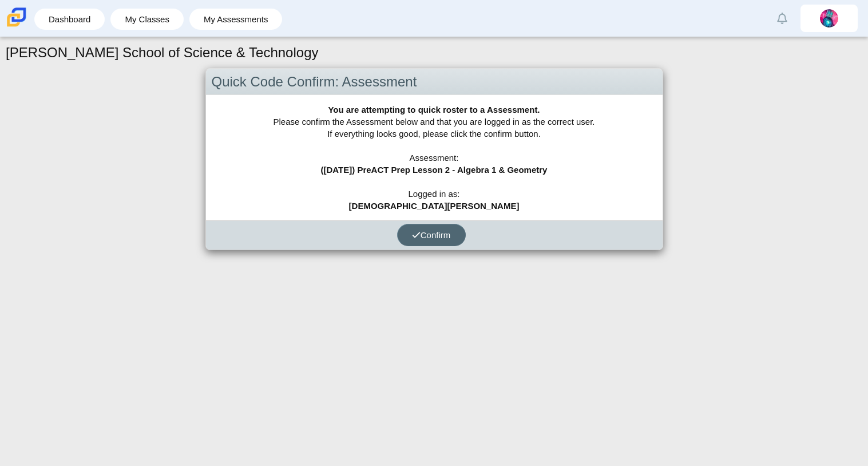 The height and width of the screenshot is (466, 868). I want to click on img: Carmen School of Science & Technology, so click(17, 18).